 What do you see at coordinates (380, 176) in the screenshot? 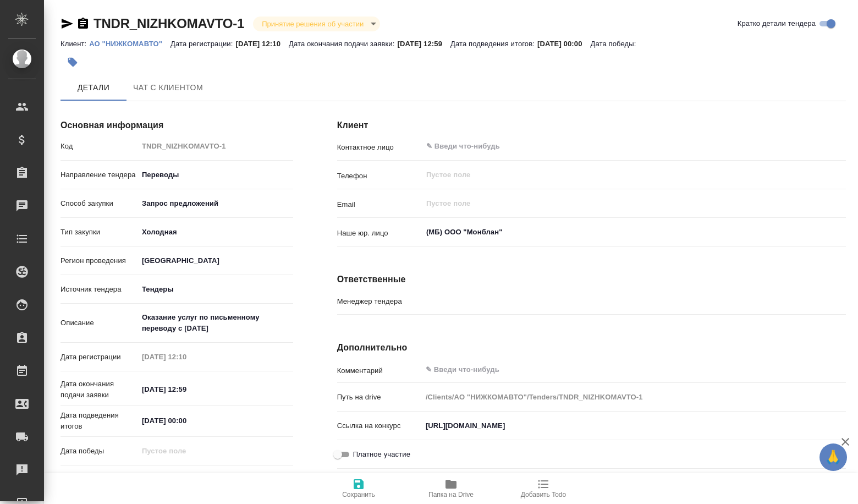
I see `p: Телефон` at bounding box center [380, 176].